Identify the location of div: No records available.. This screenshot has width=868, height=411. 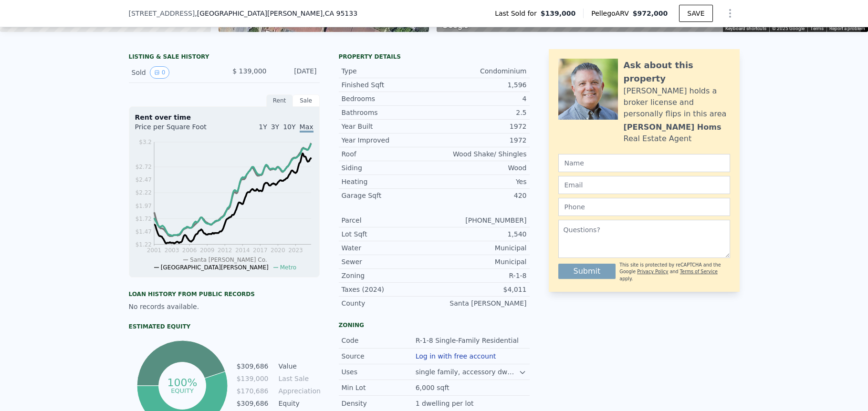
(225, 306).